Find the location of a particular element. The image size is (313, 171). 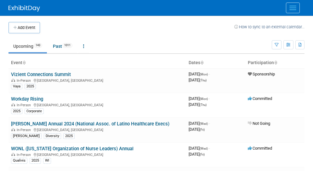

span: 143 is located at coordinates (38, 45).